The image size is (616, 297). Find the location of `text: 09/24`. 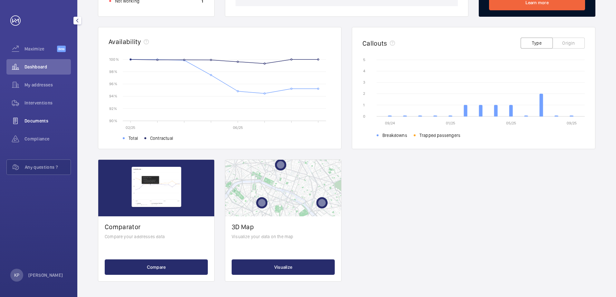

text: 09/24 is located at coordinates (390, 123).